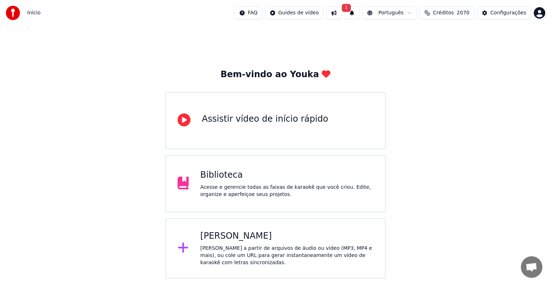 Image resolution: width=551 pixels, height=285 pixels. Describe the element at coordinates (248, 13) in the screenshot. I see `button: FAQ` at that location.